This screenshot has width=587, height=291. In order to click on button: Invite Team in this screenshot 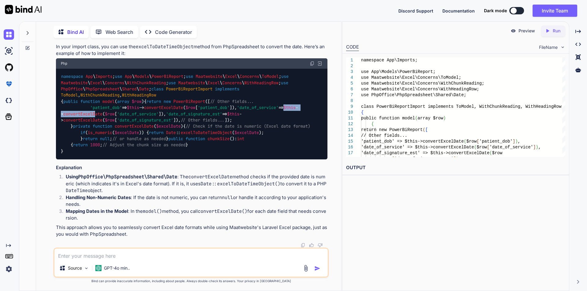, I will do `click(555, 11)`.